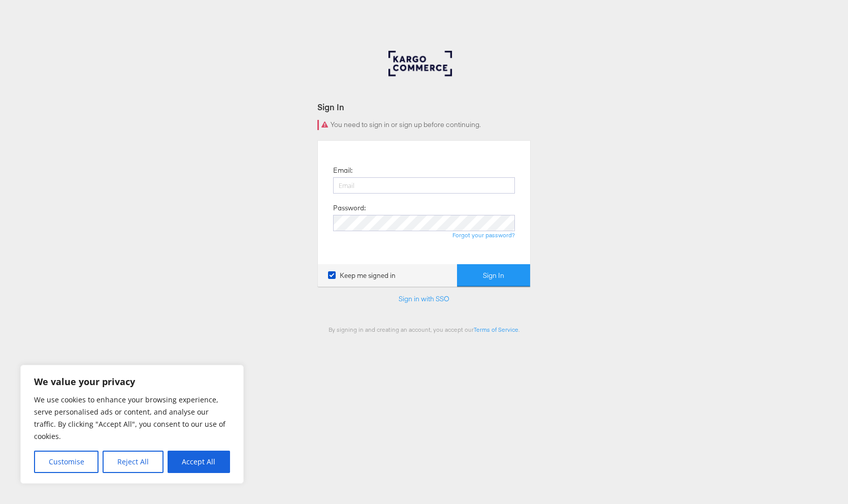  Describe the element at coordinates (496, 329) in the screenshot. I see `a: Terms of Service` at that location.